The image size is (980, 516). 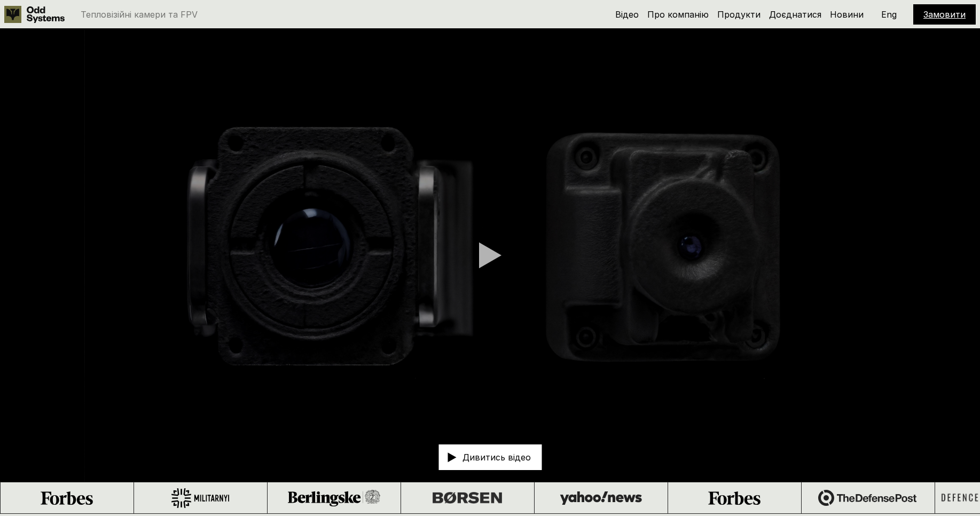 I want to click on a: Доєднатися, so click(x=795, y=14).